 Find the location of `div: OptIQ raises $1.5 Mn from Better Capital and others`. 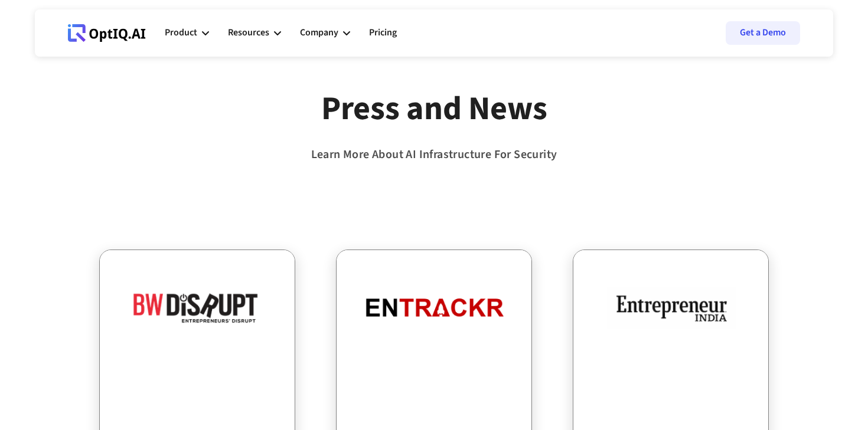

div: OptIQ raises $1.5 Mn from Better Capital and others is located at coordinates (435, 403).